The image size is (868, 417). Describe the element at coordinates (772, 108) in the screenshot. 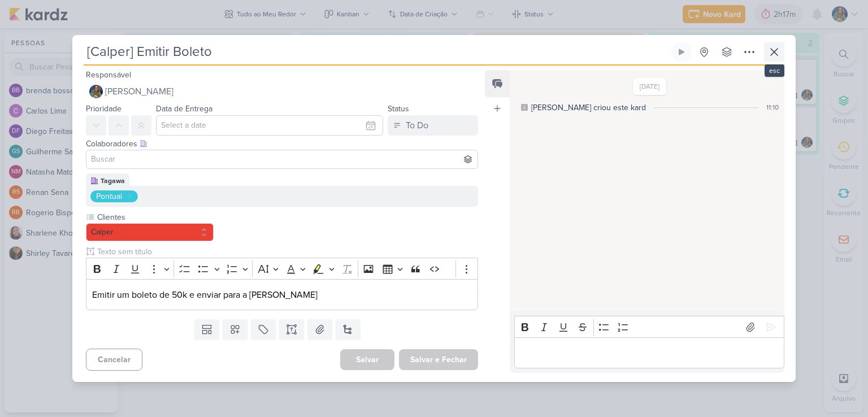

I see `div: 11:10` at that location.